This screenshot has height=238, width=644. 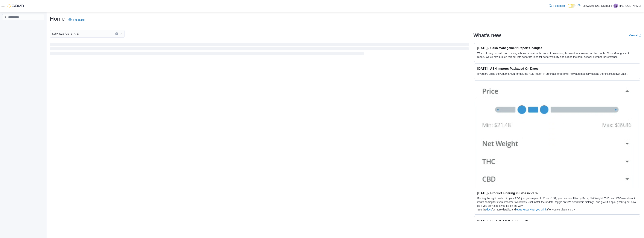 What do you see at coordinates (557, 202) in the screenshot?
I see `p: Finding the right product in your POS just got simpler. In Cova v1.32, you can now filter by Pric...` at bounding box center [557, 202].